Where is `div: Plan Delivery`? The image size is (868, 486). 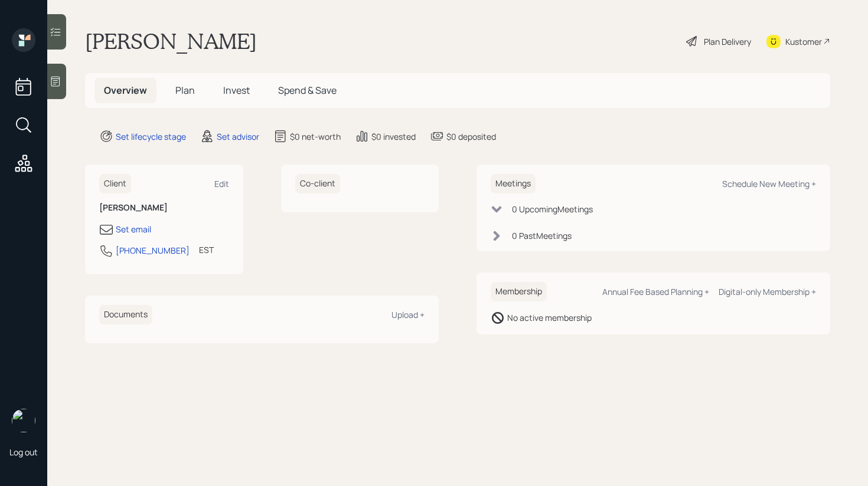
div: Plan Delivery is located at coordinates (728, 42).